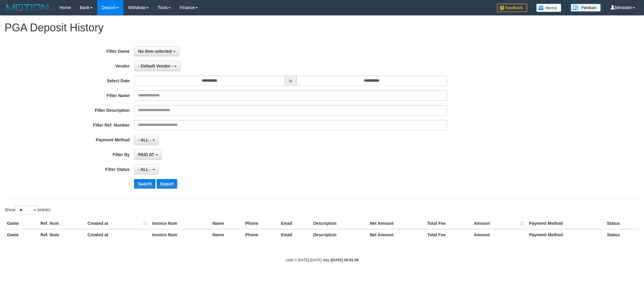 The height and width of the screenshot is (305, 644). Describe the element at coordinates (512, 8) in the screenshot. I see `img: Feedback.jpg` at that location.